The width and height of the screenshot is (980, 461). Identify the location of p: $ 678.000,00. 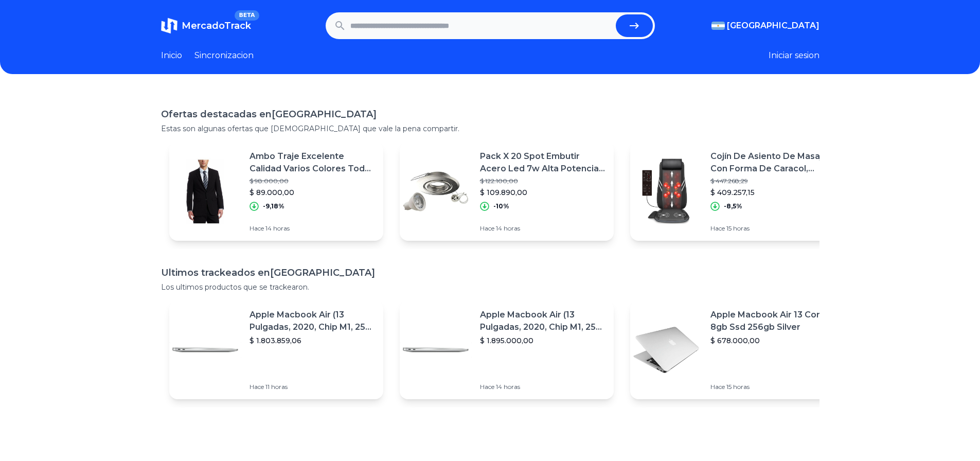
(773, 341).